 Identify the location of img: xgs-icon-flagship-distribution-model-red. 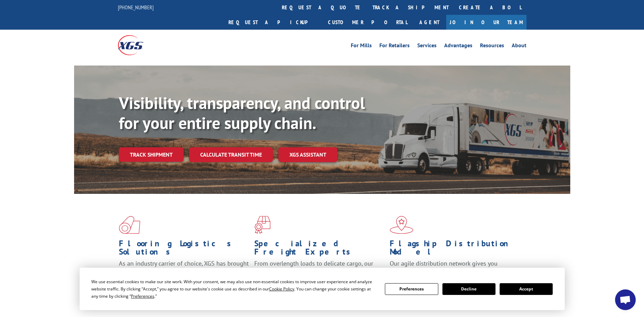
(401, 224).